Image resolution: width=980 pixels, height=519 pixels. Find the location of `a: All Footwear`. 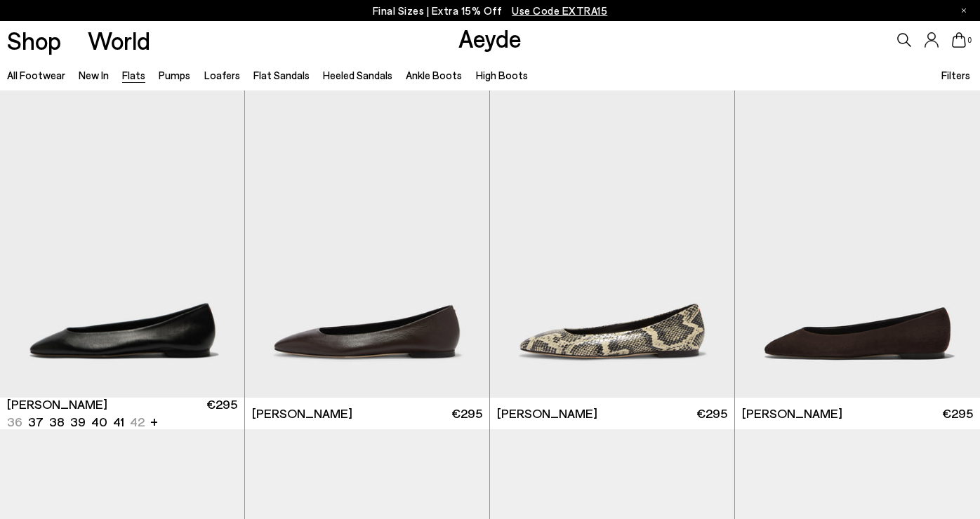

a: All Footwear is located at coordinates (36, 75).